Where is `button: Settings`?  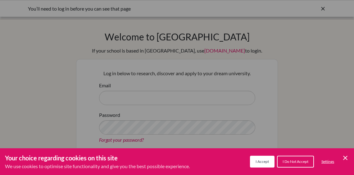
button: Settings is located at coordinates (328, 162).